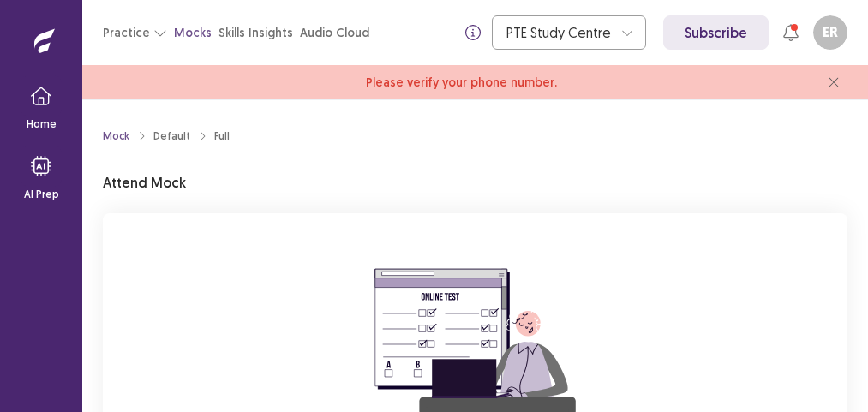 The image size is (868, 412). I want to click on a: Subscribe, so click(716, 32).